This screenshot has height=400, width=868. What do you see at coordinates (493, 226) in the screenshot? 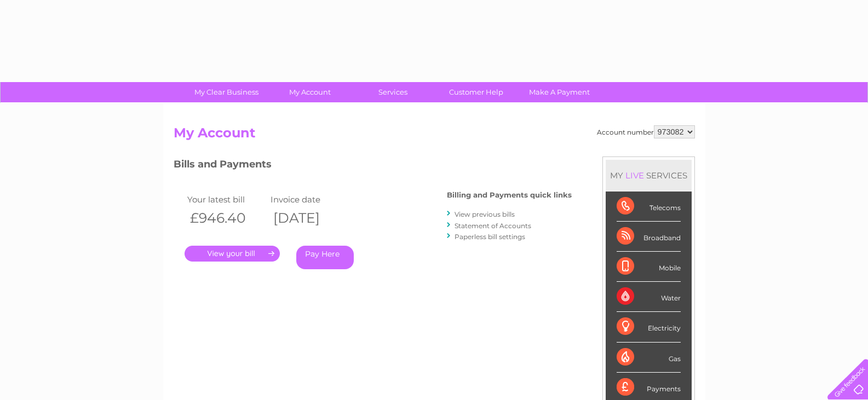
I see `a: Statement of Accounts` at bounding box center [493, 226].